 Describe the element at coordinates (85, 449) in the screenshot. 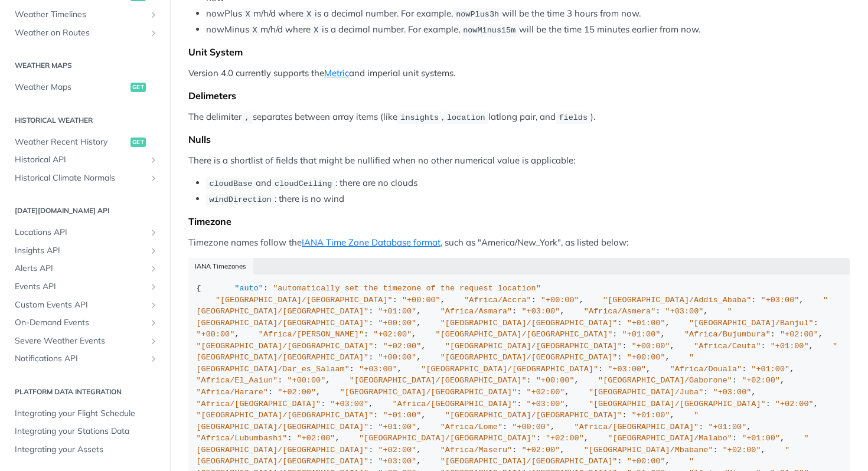

I see `a: Integrating your Assets` at that location.